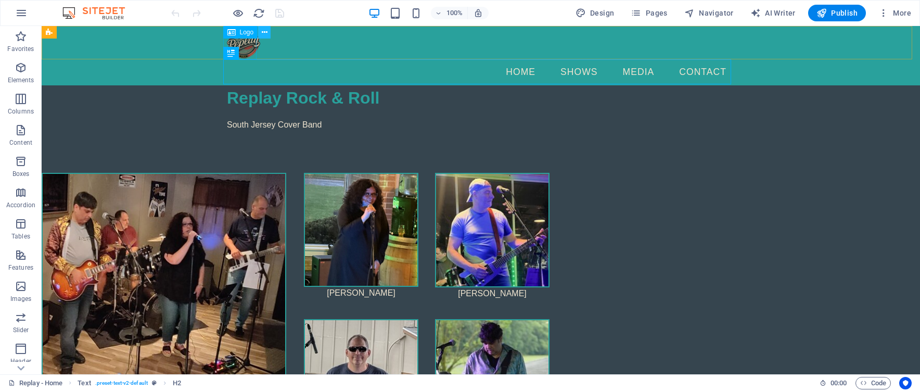 This screenshot has width=920, height=391. Describe the element at coordinates (21, 299) in the screenshot. I see `p: Images` at that location.